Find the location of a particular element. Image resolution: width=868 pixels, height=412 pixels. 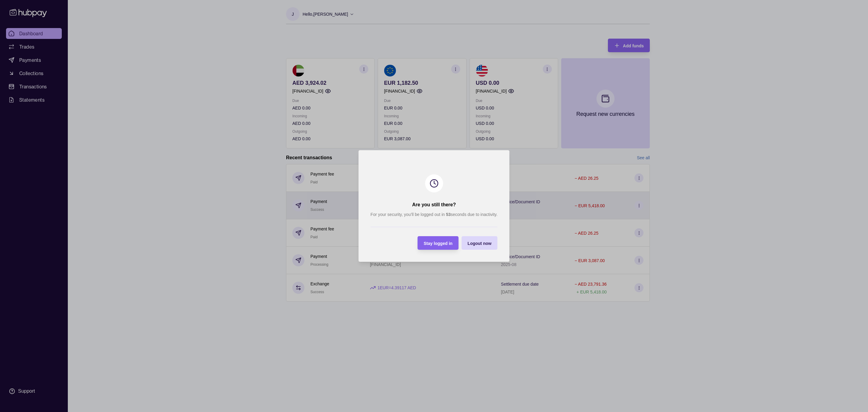

button: Logout now is located at coordinates (479, 243).